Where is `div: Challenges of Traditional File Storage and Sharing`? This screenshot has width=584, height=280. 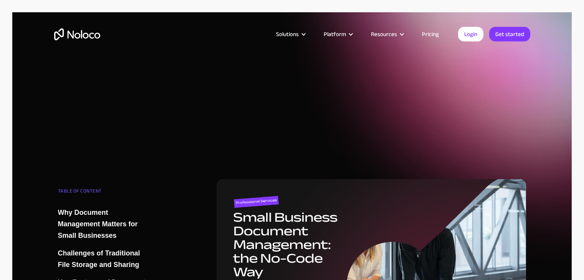 div: Challenges of Traditional File Storage and Sharing is located at coordinates (104, 259).